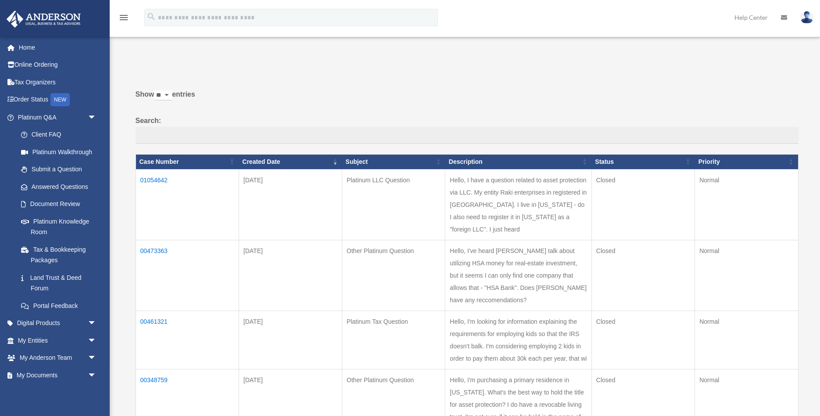  I want to click on a: Platinum Knowledge Room, so click(59, 226).